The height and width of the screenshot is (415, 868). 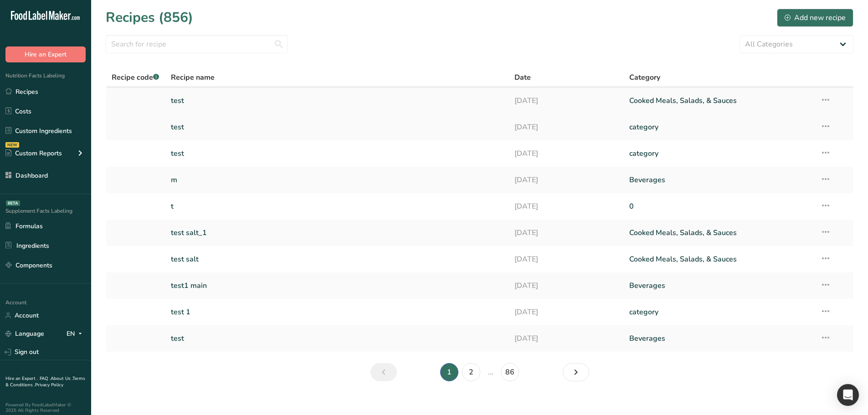 What do you see at coordinates (135, 77) in the screenshot?
I see `span: Recipe code` at bounding box center [135, 77].